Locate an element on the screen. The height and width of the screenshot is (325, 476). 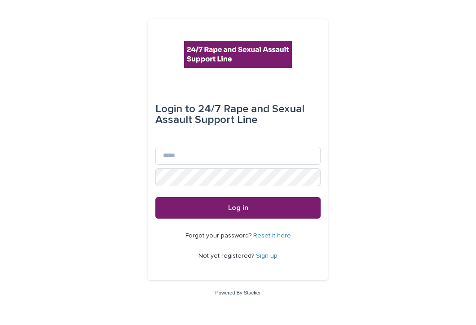
a: Sign up is located at coordinates (267, 256).